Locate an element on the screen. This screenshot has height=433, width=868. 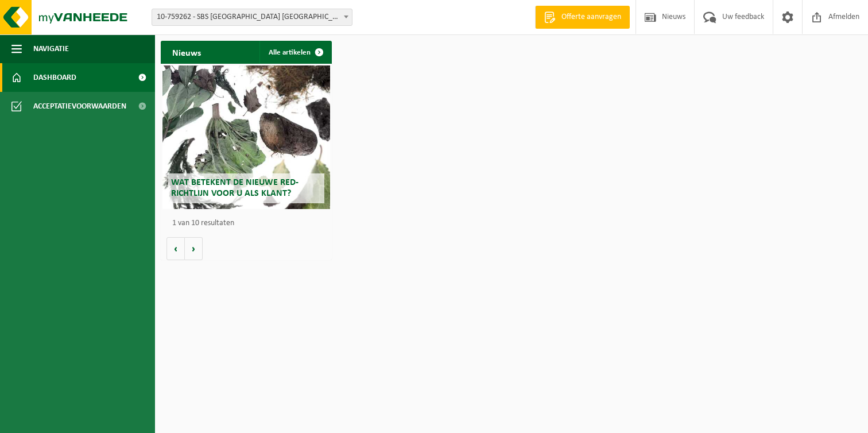
span: Wat betekent de nieuwe RED-richtlijn voor u als klant? is located at coordinates (235, 188).